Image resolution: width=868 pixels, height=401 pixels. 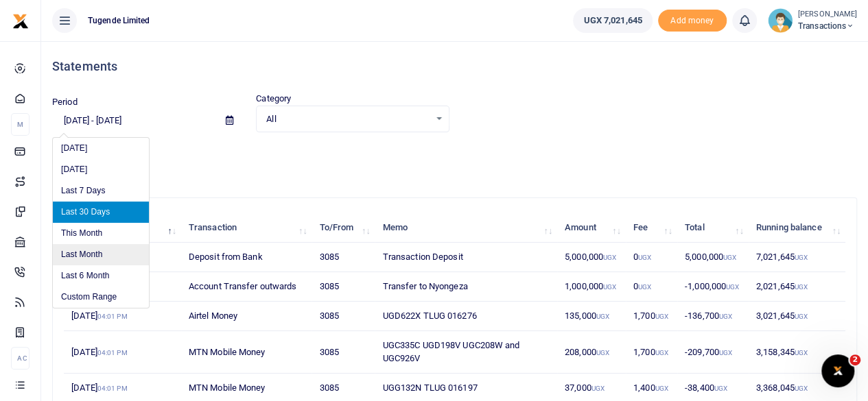 What do you see at coordinates (797, 287) in the screenshot?
I see `td: 2,021,645` at bounding box center [797, 287].